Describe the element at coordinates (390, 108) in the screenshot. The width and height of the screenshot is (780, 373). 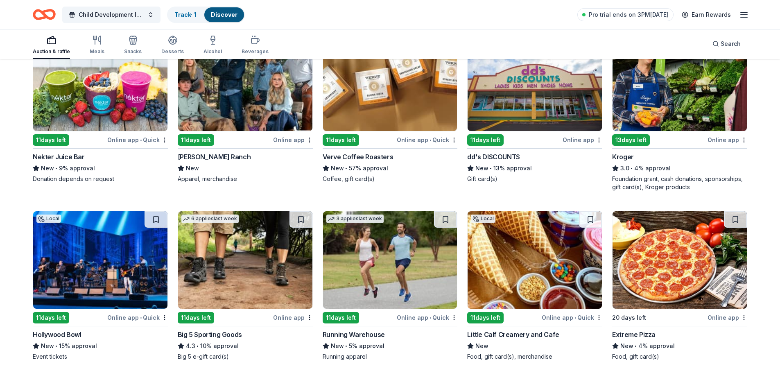
I see `a: Image for Verve Coffee Roasters1 applylast weekLocal11days leftOnline app•QuickVerve Coffee Roast...` at that location.